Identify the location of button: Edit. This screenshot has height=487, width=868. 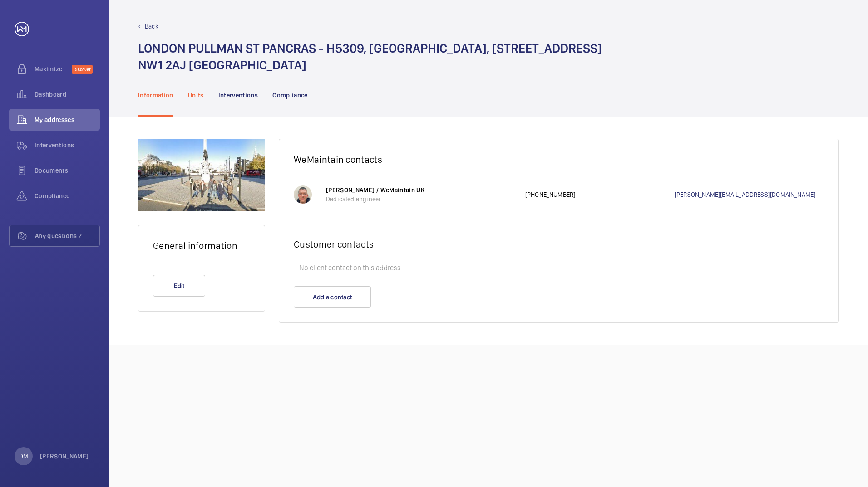
(179, 285).